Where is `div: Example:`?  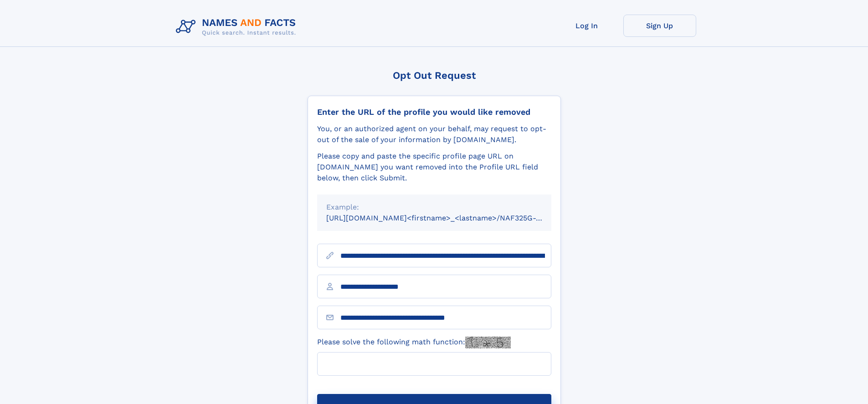
div: Example: is located at coordinates (434, 208).